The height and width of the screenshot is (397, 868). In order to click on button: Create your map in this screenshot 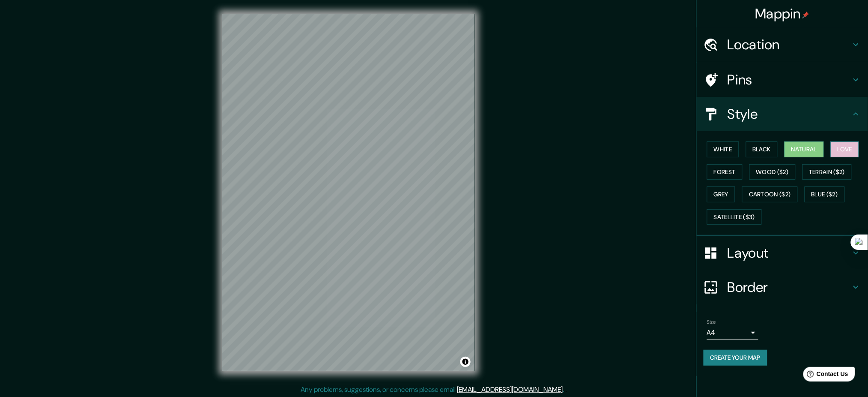, I will do `click(735, 357)`.